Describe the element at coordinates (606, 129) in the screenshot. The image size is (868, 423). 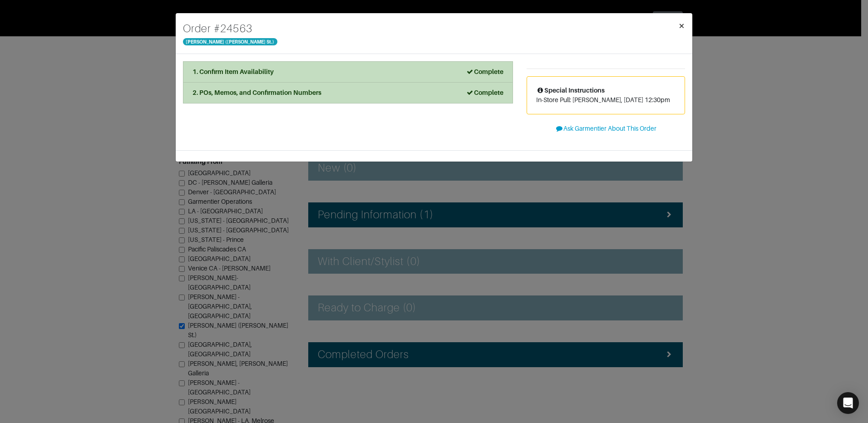
I see `button: Ask Garmentier About This Order` at that location.